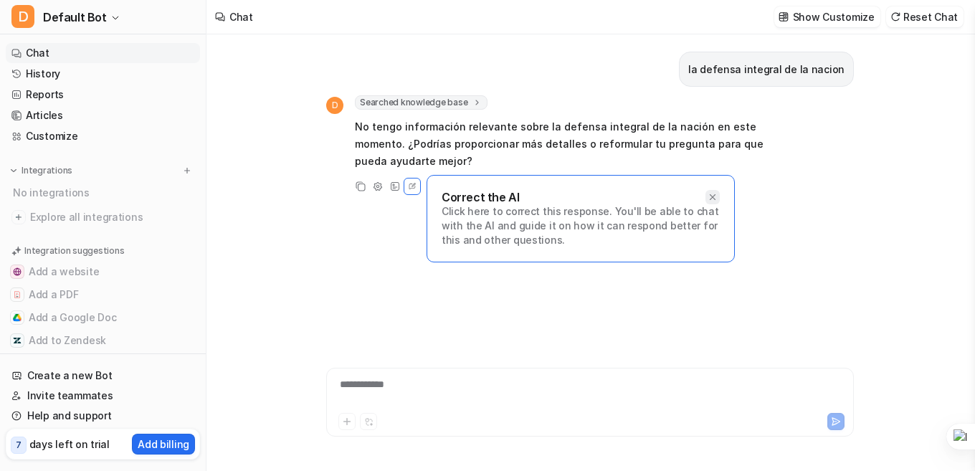 The height and width of the screenshot is (471, 975). Describe the element at coordinates (14, 171) in the screenshot. I see `img: expand menu` at that location.